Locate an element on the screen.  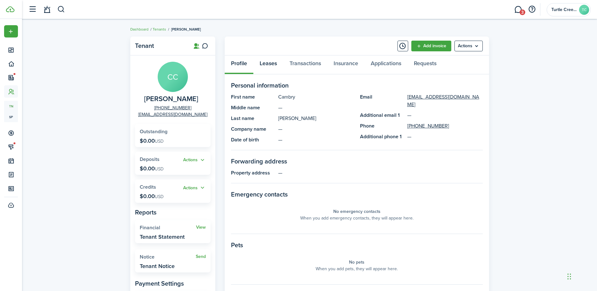
span: Cambry Cluck is located at coordinates (171, 99).